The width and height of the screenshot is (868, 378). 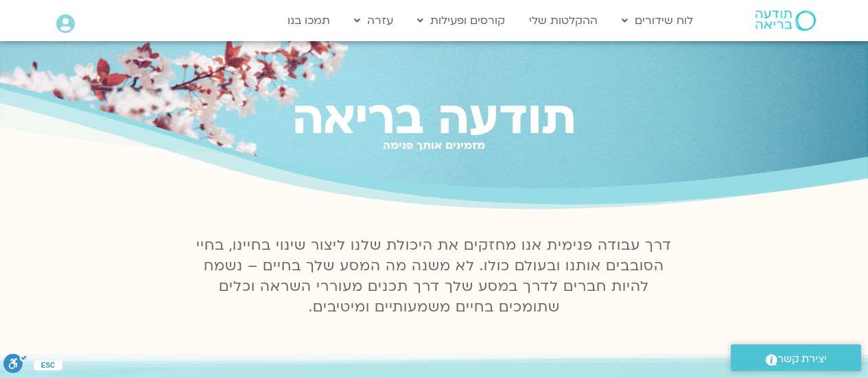 What do you see at coordinates (796, 357) in the screenshot?
I see `a: יצירת קשר` at bounding box center [796, 357].